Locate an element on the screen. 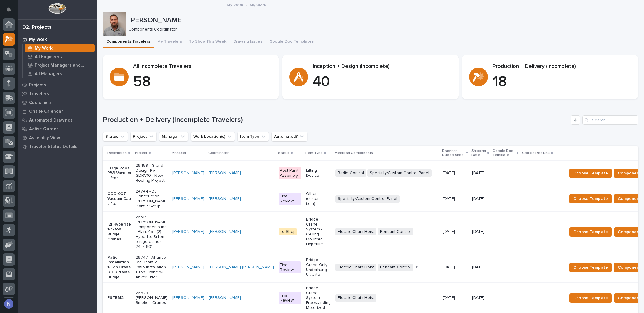 The image size is (644, 313). button: Manager is located at coordinates (174, 136).